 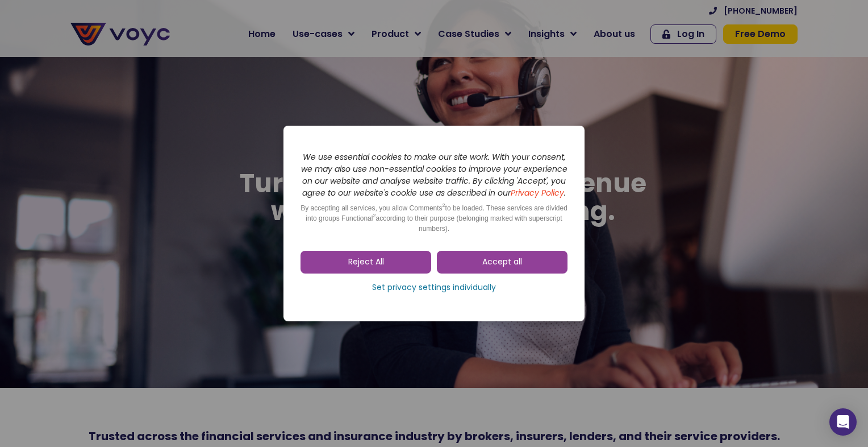 I want to click on a: Reject All, so click(x=366, y=262).